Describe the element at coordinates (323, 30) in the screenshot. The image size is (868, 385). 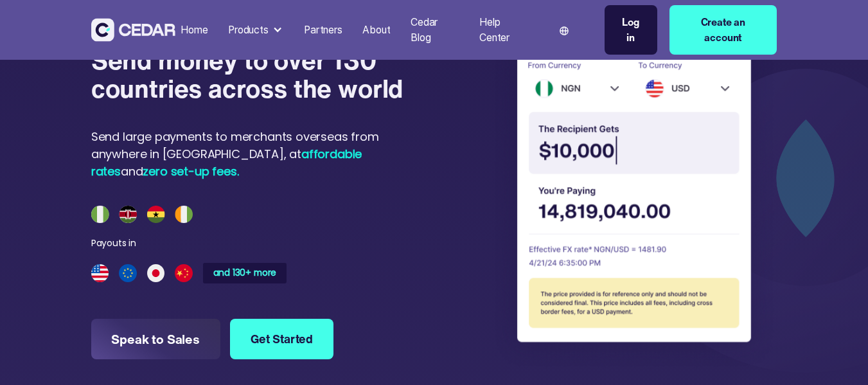
I see `div: Partners` at that location.